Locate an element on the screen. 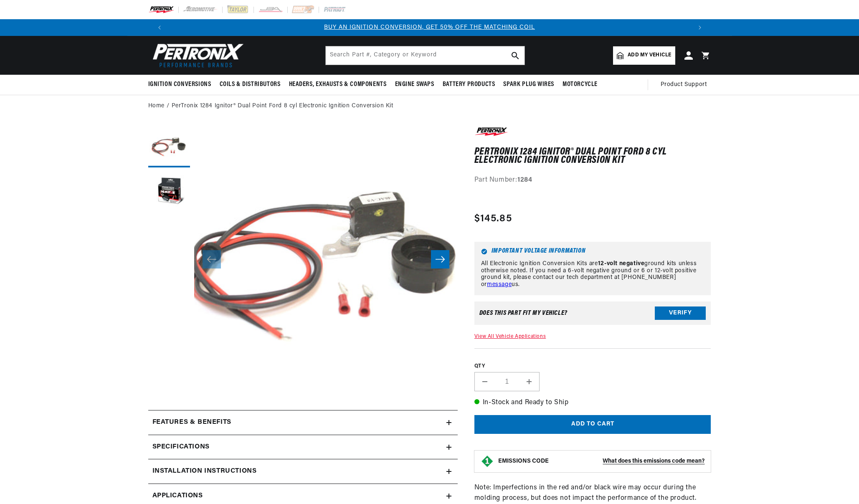 This screenshot has width=859, height=504. p: In-Stock and Ready to Ship is located at coordinates (593, 402).